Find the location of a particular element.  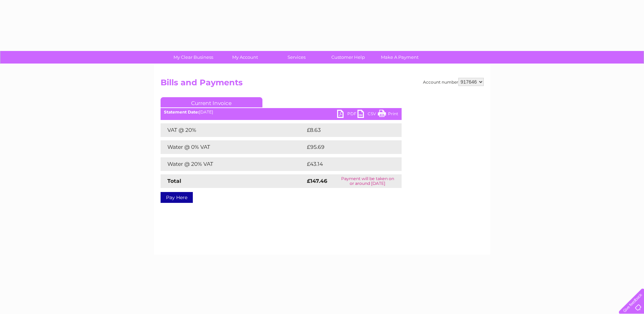

strong: £147.46 is located at coordinates (317, 180).